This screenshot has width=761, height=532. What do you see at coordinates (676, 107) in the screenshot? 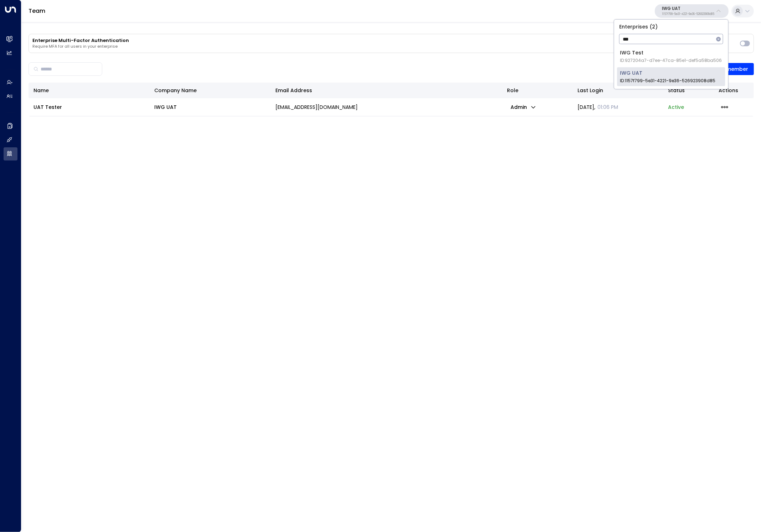
I see `p: active` at bounding box center [676, 107].